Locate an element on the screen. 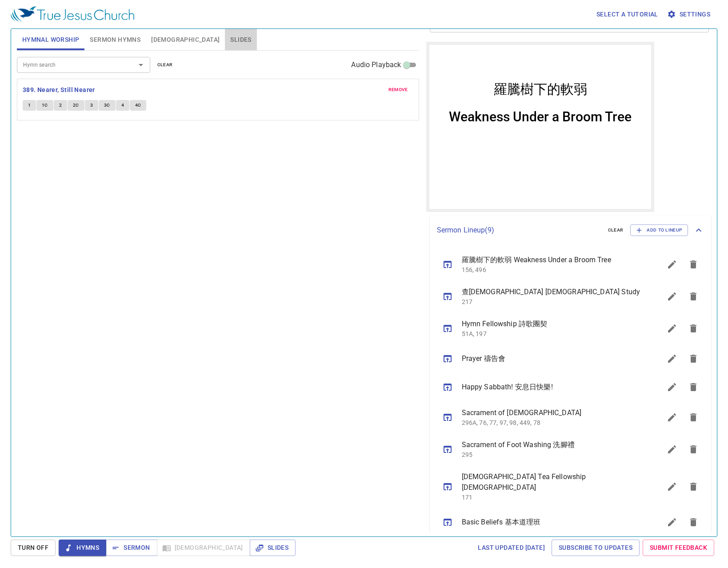  button: 1 is located at coordinates (29, 105).